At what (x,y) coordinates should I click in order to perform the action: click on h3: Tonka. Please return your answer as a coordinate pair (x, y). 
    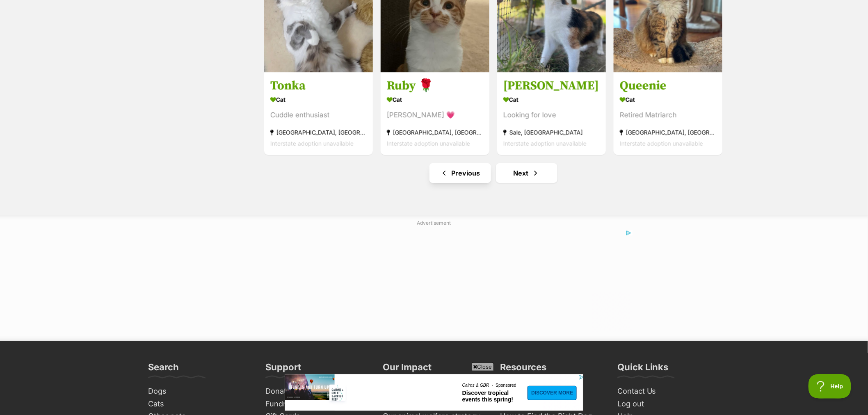
    Looking at the image, I should click on (319, 86).